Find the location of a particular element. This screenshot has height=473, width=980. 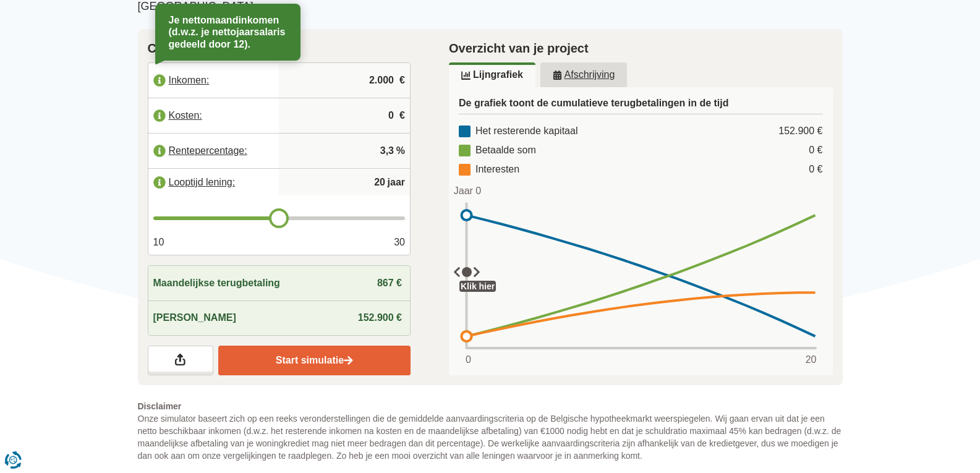

p: Onze simulator baseert zich op een reeks veronderstellingen die de gemiddelde aanvaardingscriteri... is located at coordinates (491, 431).